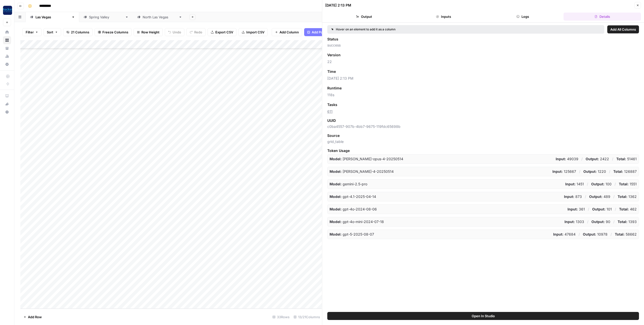 This screenshot has width=644, height=325. I want to click on span: Redo, so click(198, 32).